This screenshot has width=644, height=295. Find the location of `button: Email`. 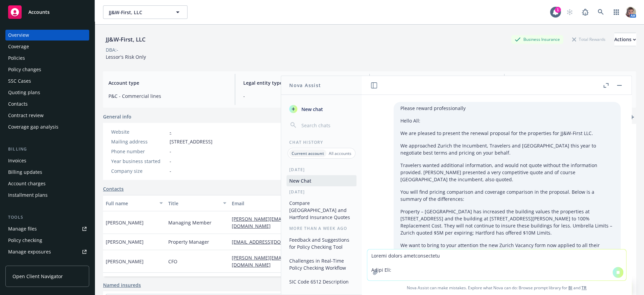

button: Email is located at coordinates (290, 203).